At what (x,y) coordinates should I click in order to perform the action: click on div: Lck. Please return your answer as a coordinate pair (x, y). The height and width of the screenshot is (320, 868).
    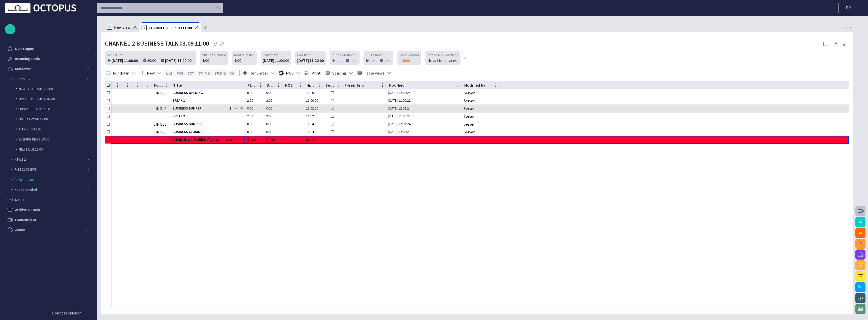
    Looking at the image, I should click on (146, 85).